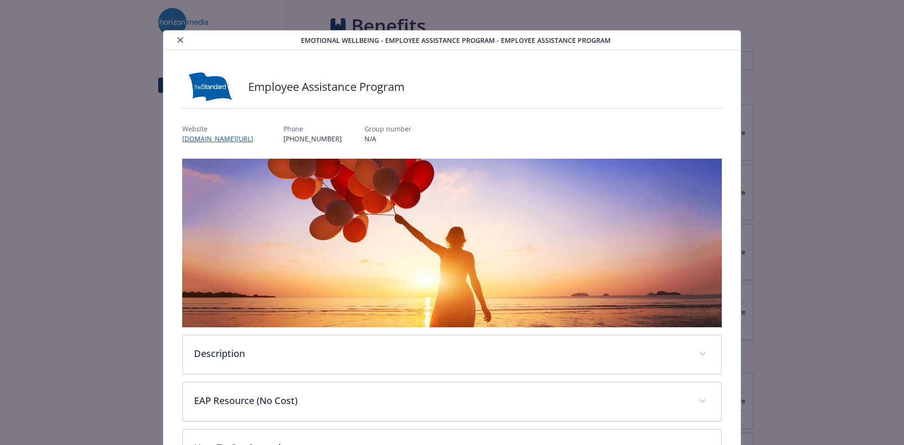 This screenshot has width=904, height=445. Describe the element at coordinates (452, 402) in the screenshot. I see `div: EAP Resource (No Cost)` at that location.